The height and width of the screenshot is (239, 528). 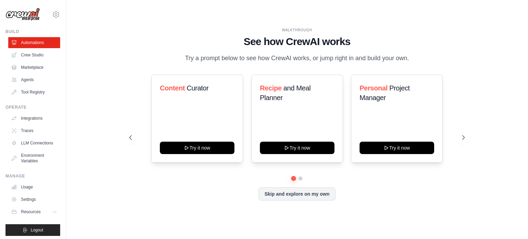 I want to click on a: Environment Variables, so click(x=34, y=158).